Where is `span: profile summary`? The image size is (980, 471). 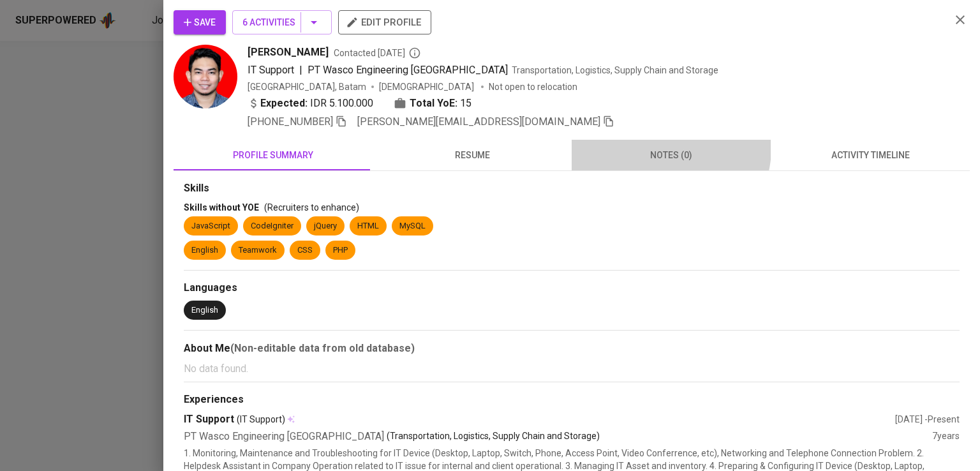 span: profile summary is located at coordinates (273, 155).